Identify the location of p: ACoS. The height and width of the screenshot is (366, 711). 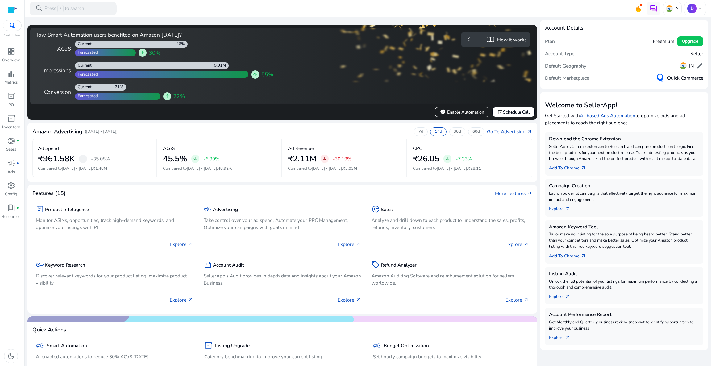
(169, 148).